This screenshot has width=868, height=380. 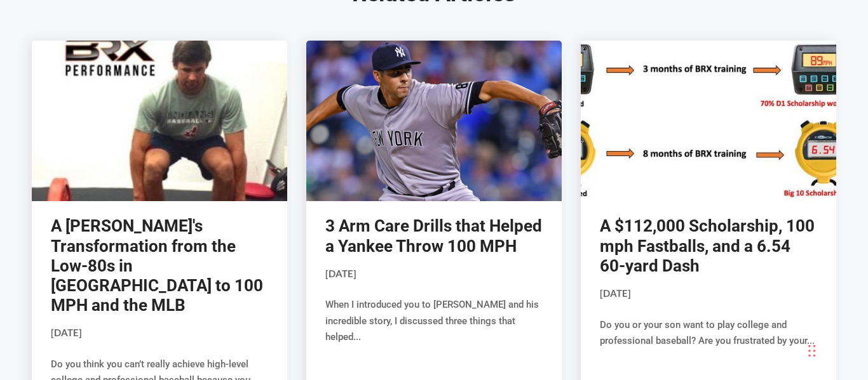 I want to click on a: 3 Arm Care Drills that Helped a Yankee Throw 100 MPH, so click(x=433, y=235).